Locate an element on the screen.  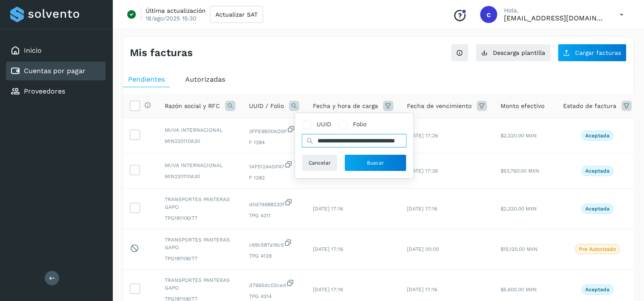
span: F 1283 is located at coordinates (274, 178).